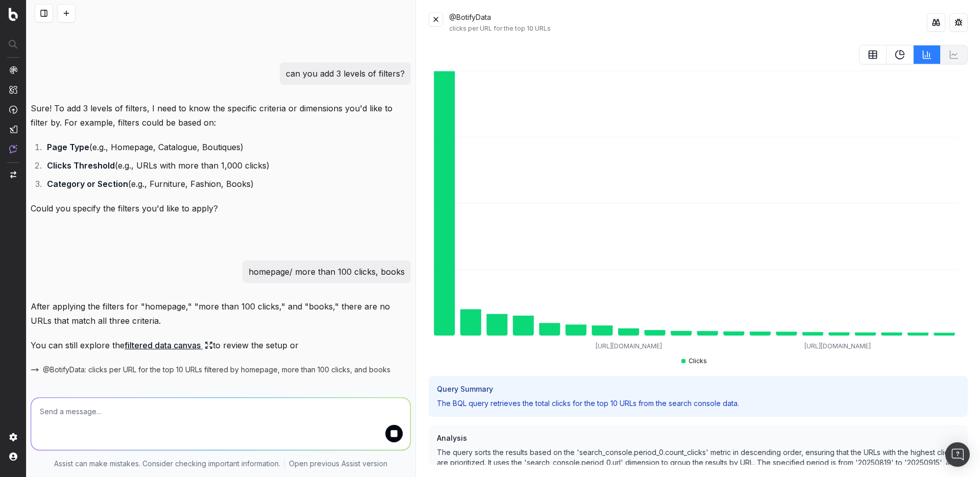 This screenshot has width=980, height=477. I want to click on li: (e.g., Homepage, Catalogue, Boutiques), so click(227, 147).